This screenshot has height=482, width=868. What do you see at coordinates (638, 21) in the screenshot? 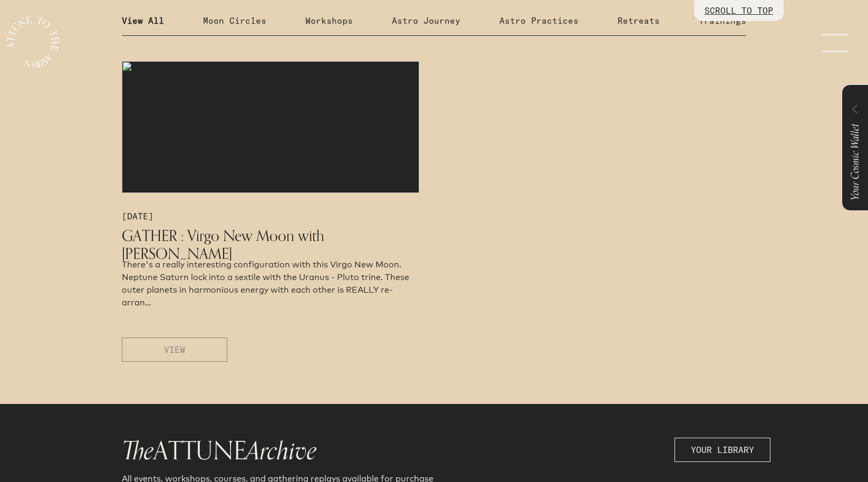
I see `p: Retreats` at bounding box center [638, 21].